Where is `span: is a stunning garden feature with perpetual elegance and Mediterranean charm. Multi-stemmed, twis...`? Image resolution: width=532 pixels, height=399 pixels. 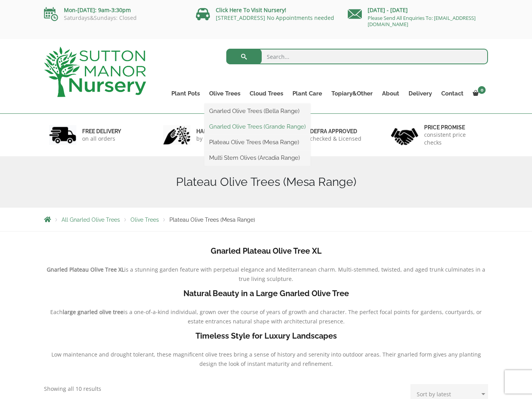 span: is a stunning garden feature with perpetual elegance and Mediterranean charm. Multi-stemmed, twis... is located at coordinates (304, 274).